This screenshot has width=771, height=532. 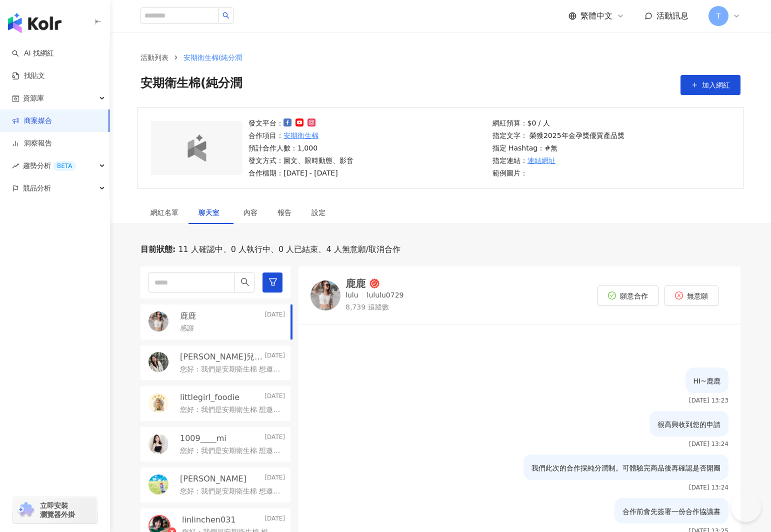 What do you see at coordinates (188, 316) in the screenshot?
I see `p: 鹿鹿` at bounding box center [188, 316].